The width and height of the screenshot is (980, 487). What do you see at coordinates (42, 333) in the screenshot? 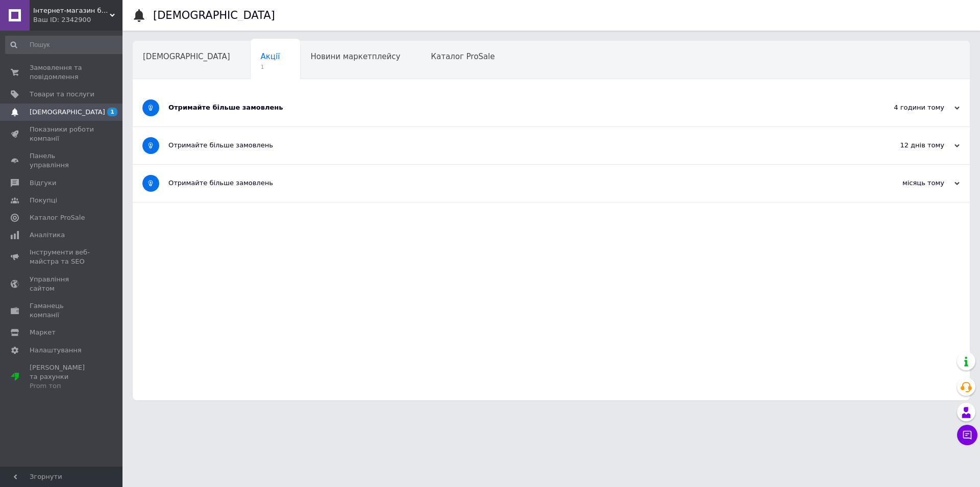
I see `span: Маркет` at bounding box center [42, 333].